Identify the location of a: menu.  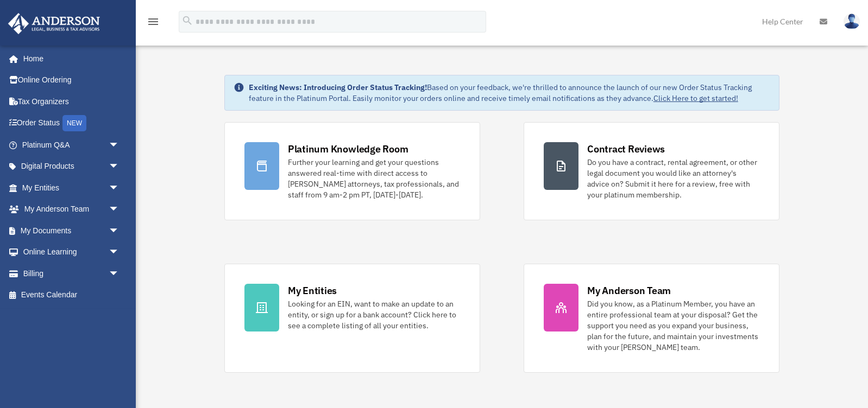
(153, 23).